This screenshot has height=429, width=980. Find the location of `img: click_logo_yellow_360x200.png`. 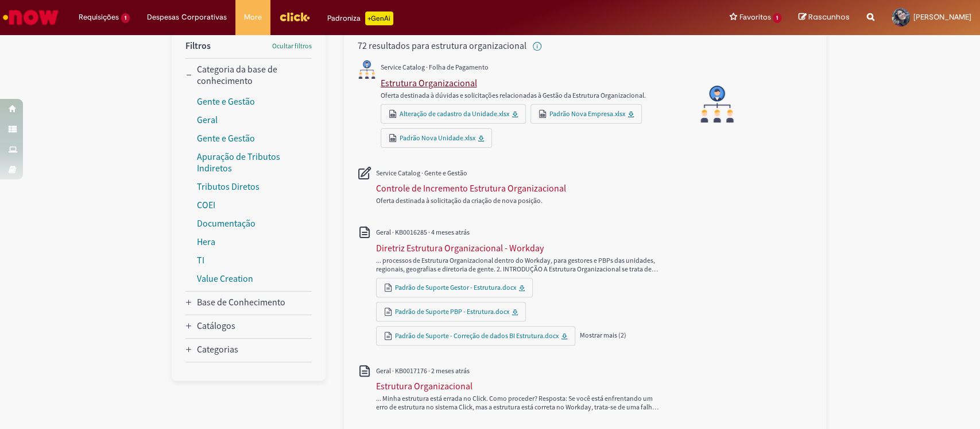

img: click_logo_yellow_360x200.png is located at coordinates (295, 17).